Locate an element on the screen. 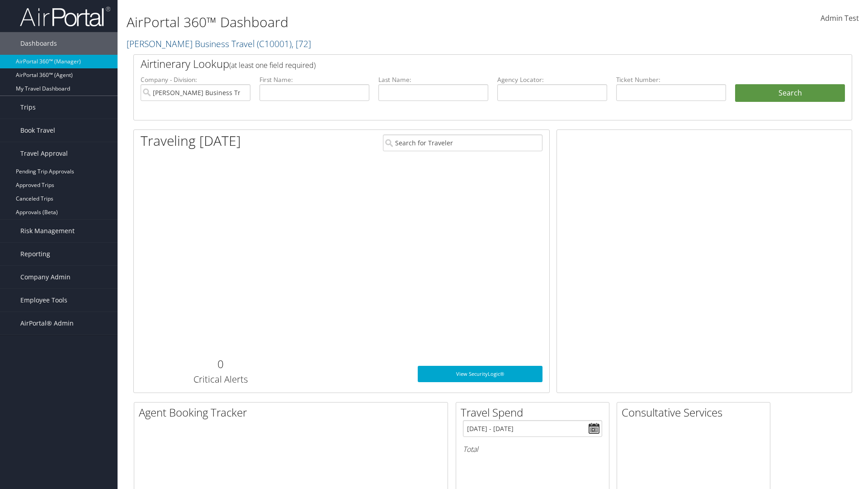 The image size is (868, 489). span: Book Travel is located at coordinates (38, 130).